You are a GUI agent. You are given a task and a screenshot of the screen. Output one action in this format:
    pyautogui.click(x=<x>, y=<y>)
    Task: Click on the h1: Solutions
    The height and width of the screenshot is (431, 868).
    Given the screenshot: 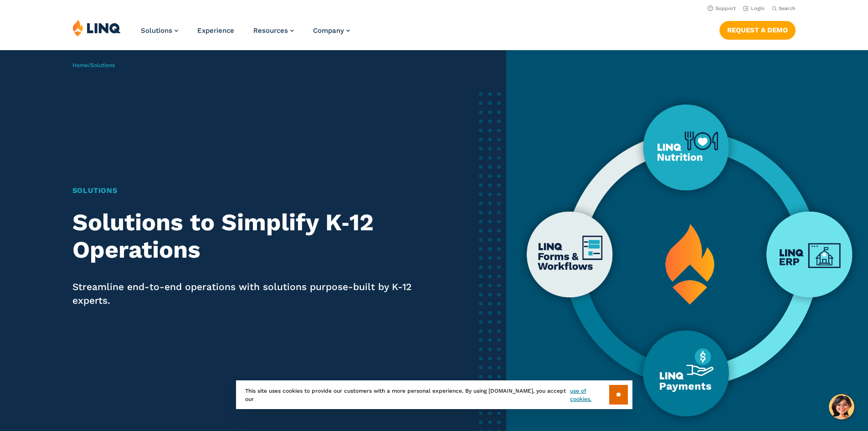 What is the action you would take?
    pyautogui.click(x=243, y=191)
    